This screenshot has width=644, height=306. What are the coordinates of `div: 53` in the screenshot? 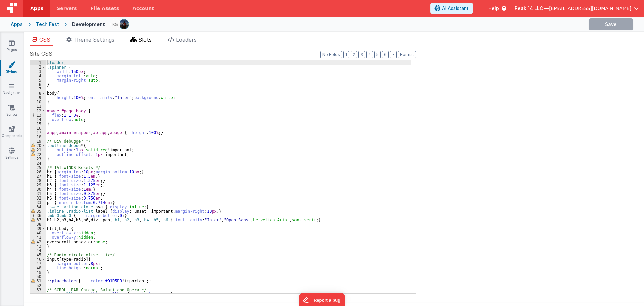 It's located at (38, 289).